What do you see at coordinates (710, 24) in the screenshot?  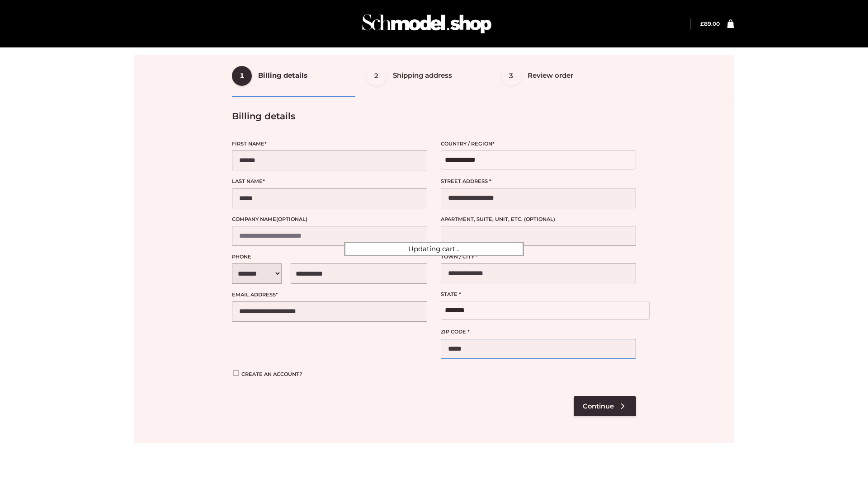 I see `bdi: 89.00` at bounding box center [710, 24].